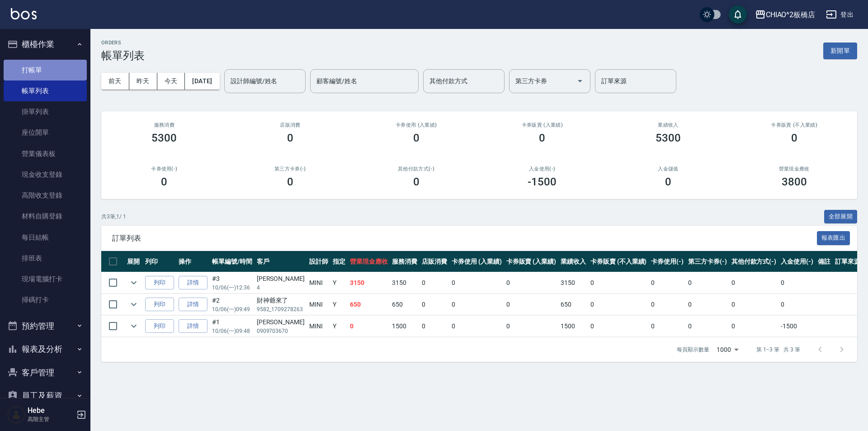 This screenshot has height=431, width=868. Describe the element at coordinates (281, 331) in the screenshot. I see `p: 0909703670` at that location.